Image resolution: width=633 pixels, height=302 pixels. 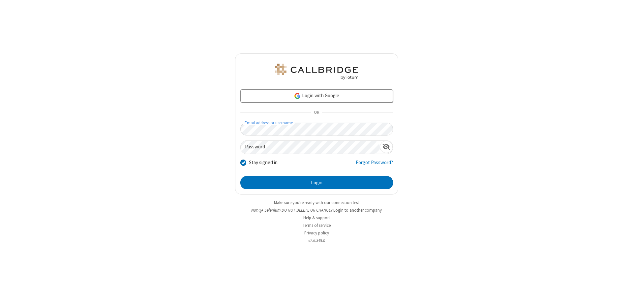 What do you see at coordinates (316, 113) in the screenshot?
I see `span: OR` at bounding box center [316, 113].